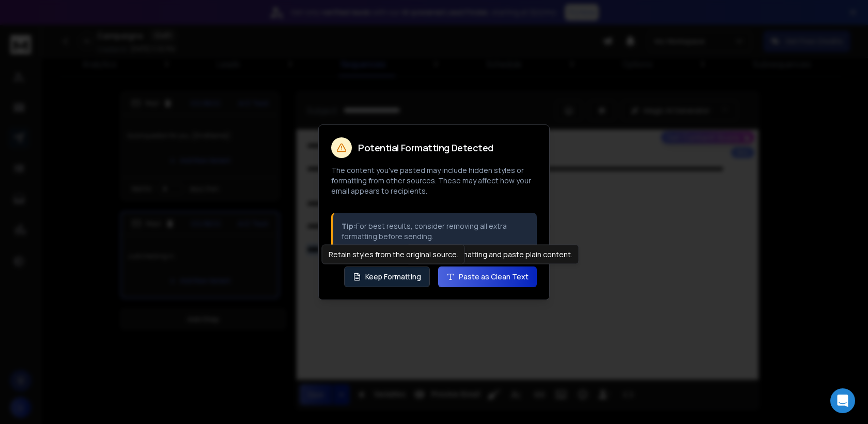 This screenshot has height=424, width=868. Describe the element at coordinates (393, 255) in the screenshot. I see `div: Retain styles from the original source.` at that location.